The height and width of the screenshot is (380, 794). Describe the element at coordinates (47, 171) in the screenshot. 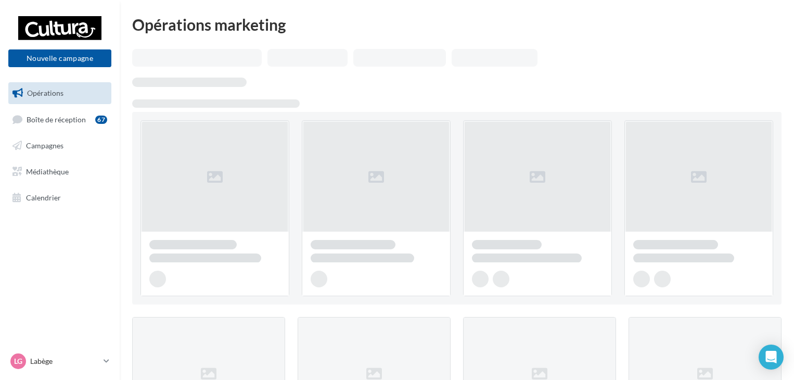

I see `span: Médiathèque` at that location.